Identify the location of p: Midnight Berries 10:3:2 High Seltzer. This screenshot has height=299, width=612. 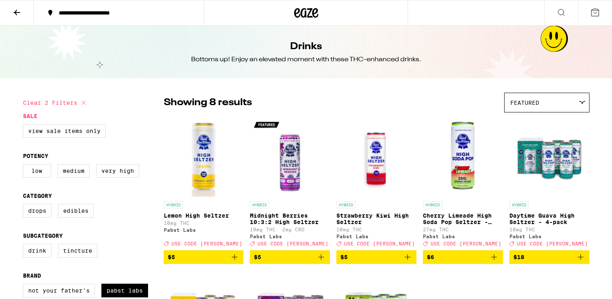
(290, 218).